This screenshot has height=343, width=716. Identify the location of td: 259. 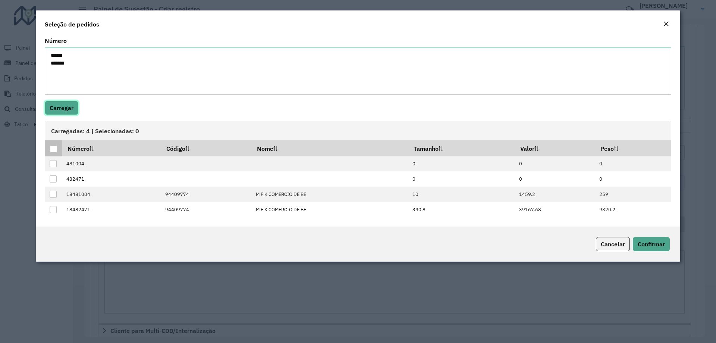
(633, 194).